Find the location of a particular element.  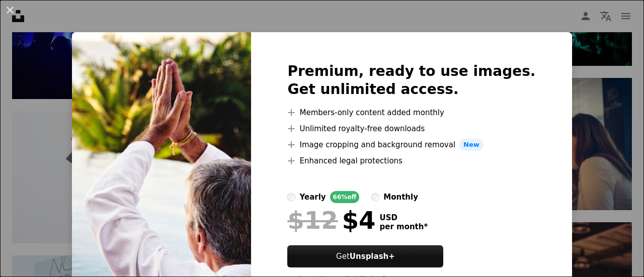

button: GetUnsplash+ is located at coordinates (365, 257).